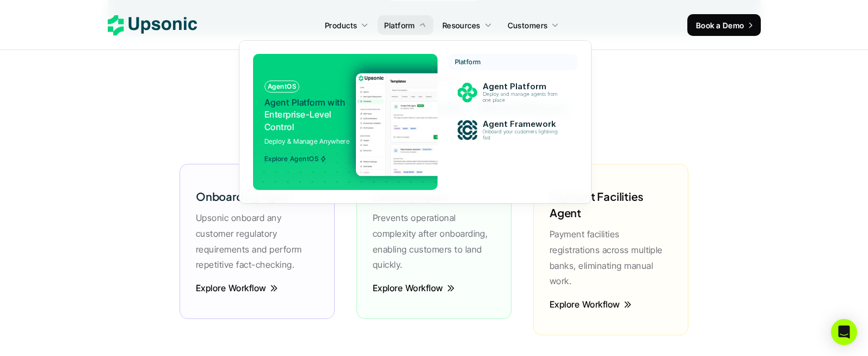 This screenshot has width=868, height=356. What do you see at coordinates (610, 205) in the screenshot?
I see `h6: Payment Facilities Agent` at bounding box center [610, 205].